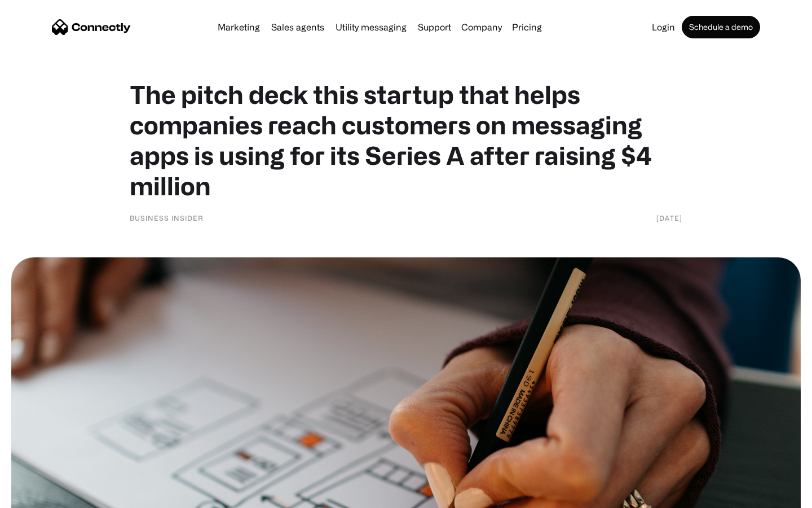  What do you see at coordinates (406, 140) in the screenshot?
I see `h1: The pitch deck this startup that helps companies reach customers on messaging apps is using for i...` at bounding box center [406, 140].